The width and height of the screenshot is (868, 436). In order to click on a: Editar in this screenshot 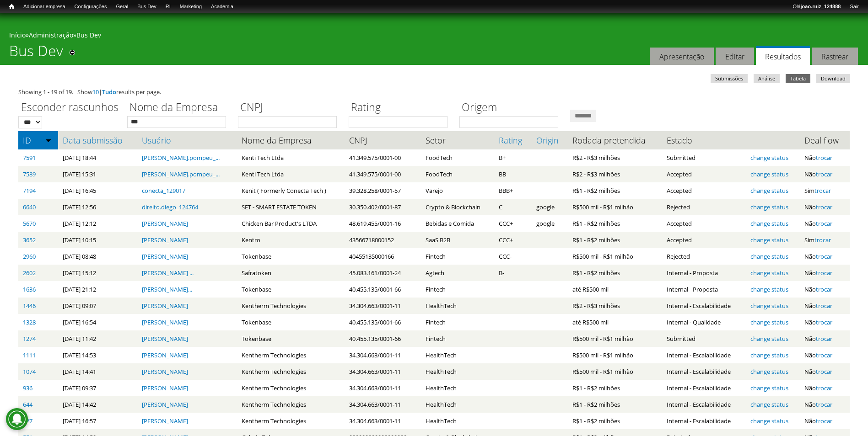, I will do `click(734, 56)`.